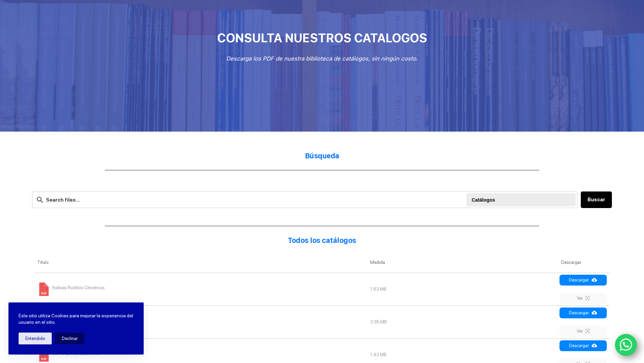 Image resolution: width=644 pixels, height=363 pixels. I want to click on button: Buscar, so click(596, 199).